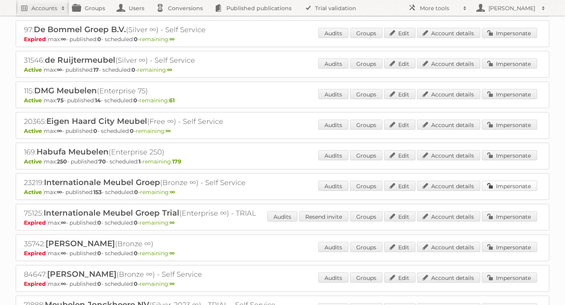  What do you see at coordinates (102, 162) in the screenshot?
I see `strong: 70` at bounding box center [102, 162].